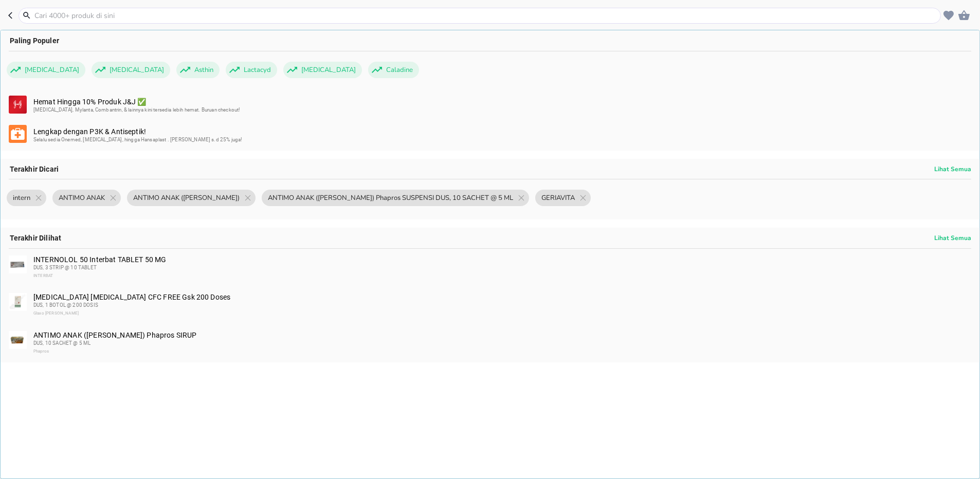 This screenshot has width=980, height=479. I want to click on span: ANTIMO ANAK, so click(82, 198).